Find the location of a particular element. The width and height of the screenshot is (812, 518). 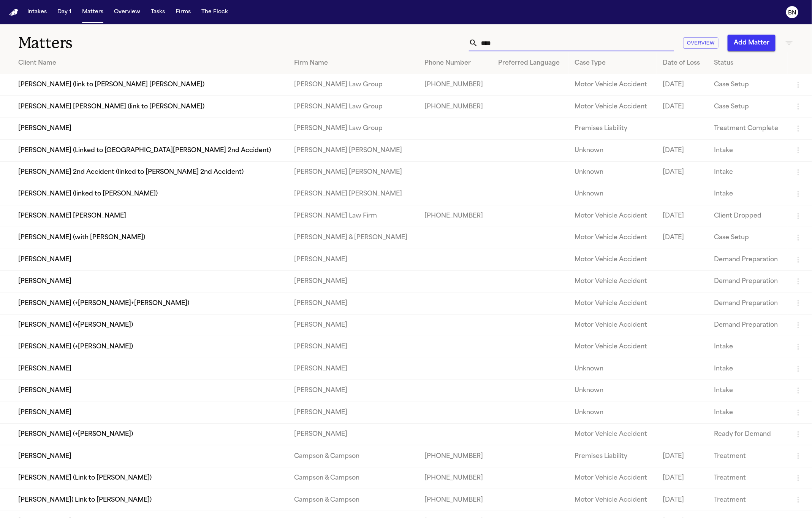

td: Ready for Demand is located at coordinates (748, 434).